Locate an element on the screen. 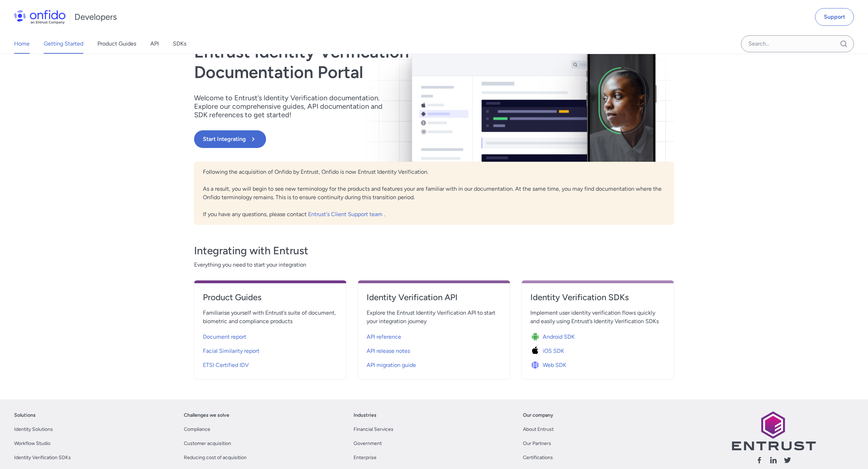 The width and height of the screenshot is (868, 469). a: Reducing cost of acquisition is located at coordinates (215, 458).